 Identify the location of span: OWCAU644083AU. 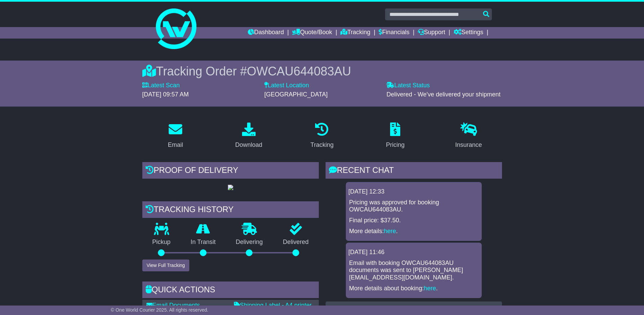
(299, 71).